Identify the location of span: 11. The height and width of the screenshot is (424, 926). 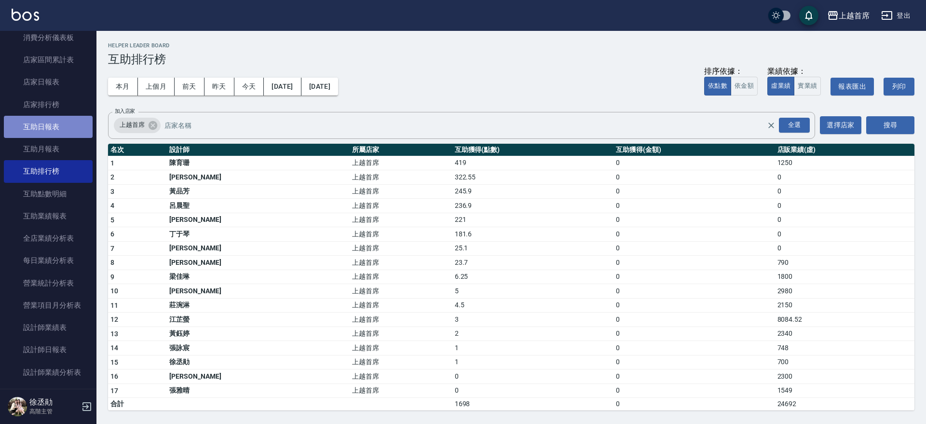
(114, 305).